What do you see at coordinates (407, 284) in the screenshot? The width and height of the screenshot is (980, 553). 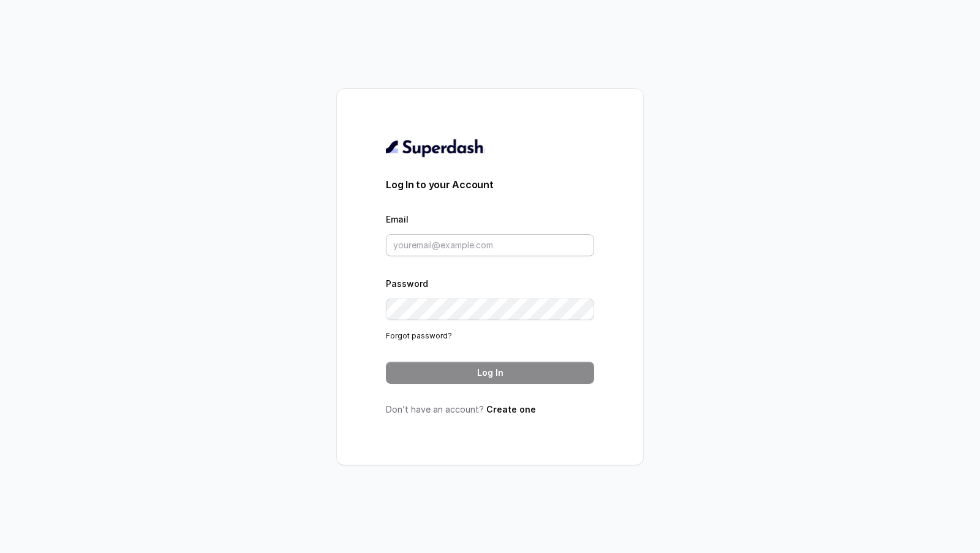 I see `label: Password` at bounding box center [407, 284].